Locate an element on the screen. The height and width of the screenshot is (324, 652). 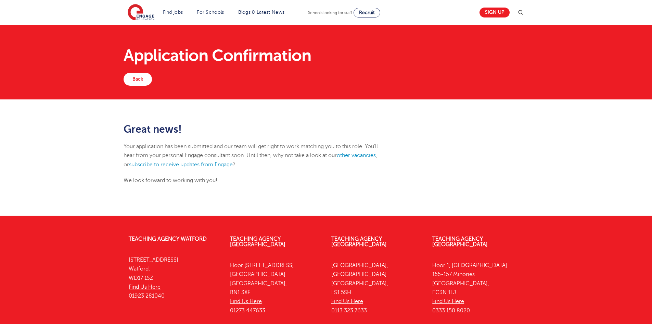
a: Blogs & Latest News is located at coordinates (262, 12).